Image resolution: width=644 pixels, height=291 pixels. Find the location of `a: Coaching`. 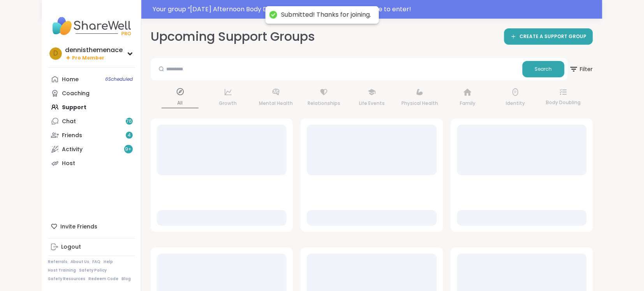

a: Coaching is located at coordinates (91, 93).